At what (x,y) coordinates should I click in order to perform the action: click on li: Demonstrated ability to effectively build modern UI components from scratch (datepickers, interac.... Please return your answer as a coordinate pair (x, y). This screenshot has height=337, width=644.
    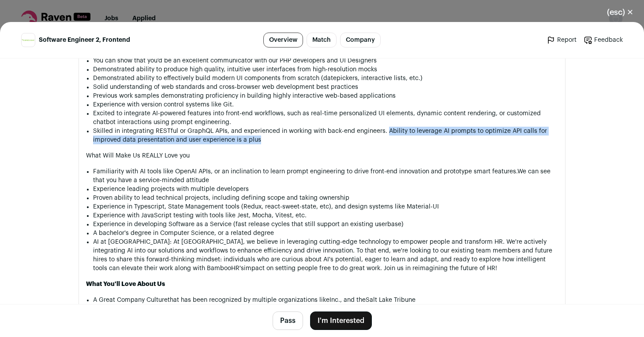
    Looking at the image, I should click on (326, 79).